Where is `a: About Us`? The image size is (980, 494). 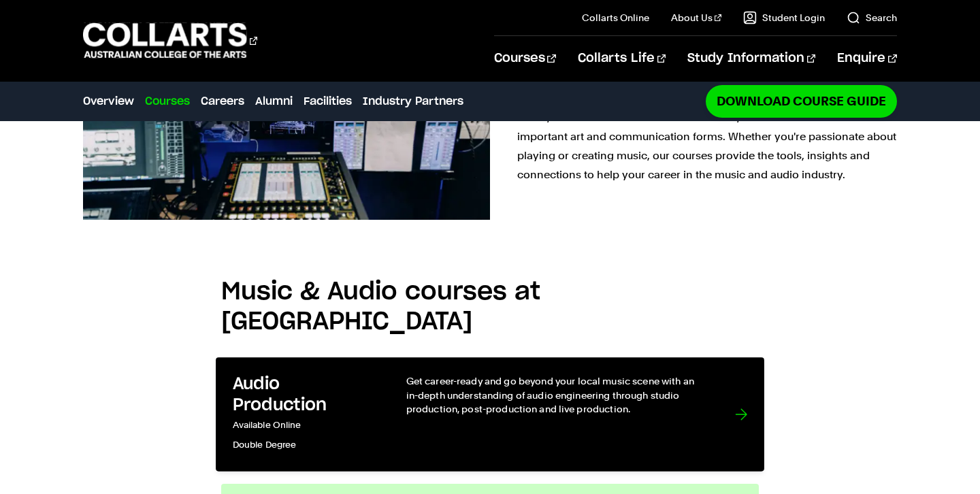
a: About Us is located at coordinates (696, 18).